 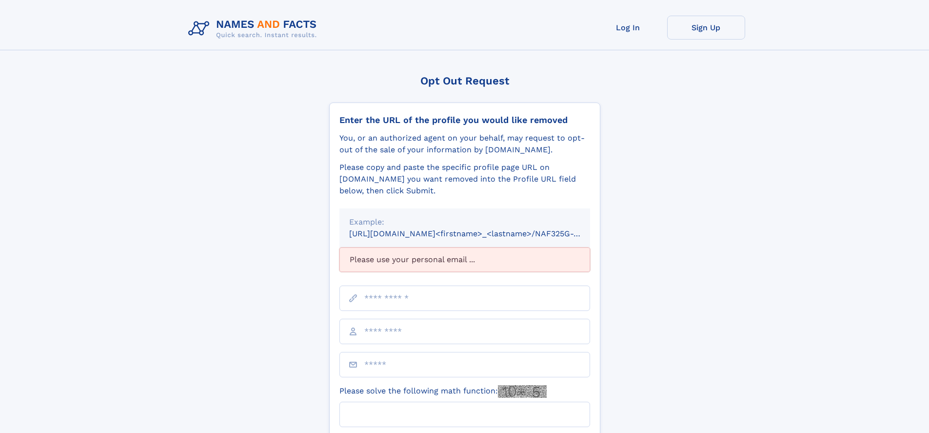 What do you see at coordinates (465, 222) in the screenshot?
I see `div: Example:` at bounding box center [465, 222].